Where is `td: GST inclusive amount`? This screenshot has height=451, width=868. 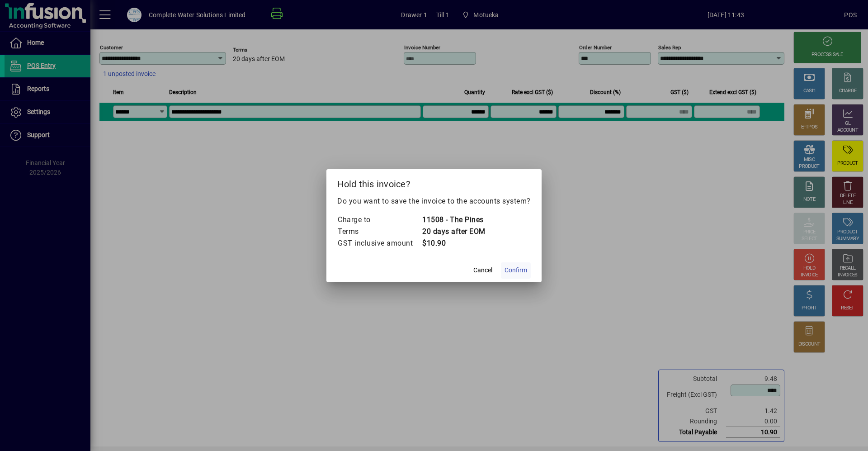 td: GST inclusive amount is located at coordinates (379, 243).